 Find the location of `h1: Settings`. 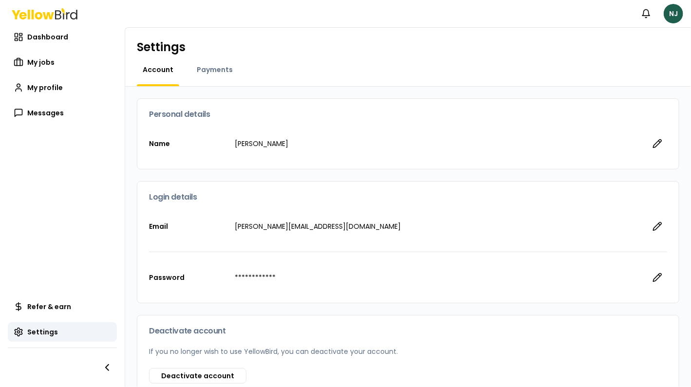

h1: Settings is located at coordinates (408, 47).